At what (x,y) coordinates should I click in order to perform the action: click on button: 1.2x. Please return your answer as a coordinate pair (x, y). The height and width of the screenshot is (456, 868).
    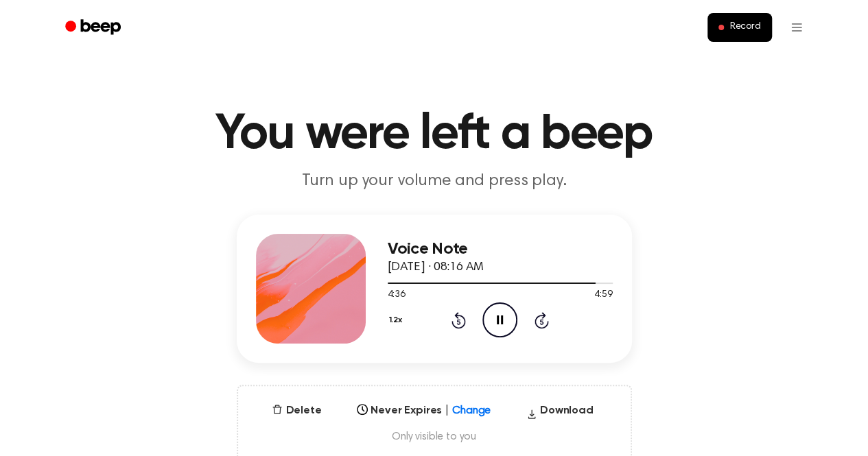
    Looking at the image, I should click on (397, 320).